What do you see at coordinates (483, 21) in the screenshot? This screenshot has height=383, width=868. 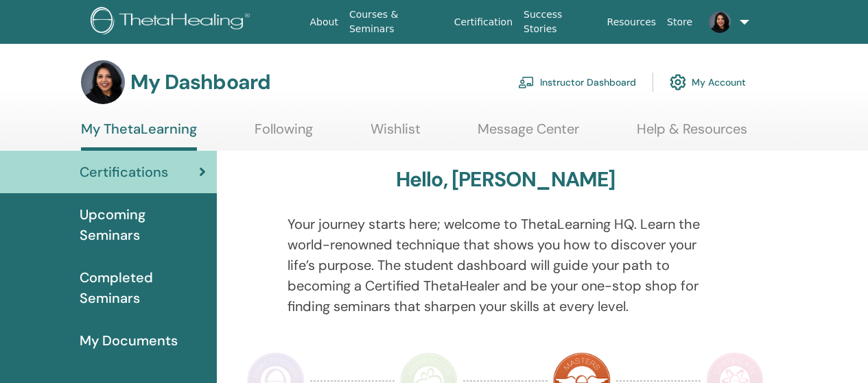 I see `a: Certification` at bounding box center [483, 21].